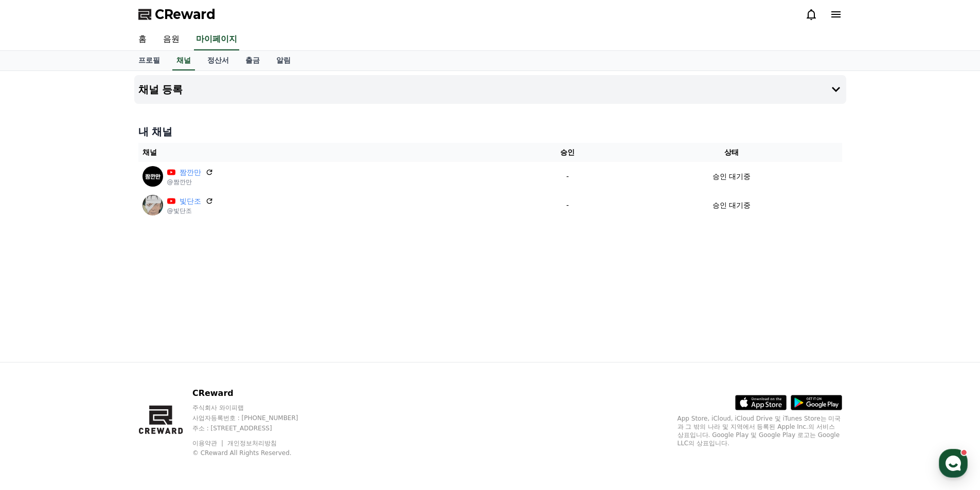  What do you see at coordinates (177, 14) in the screenshot?
I see `a: CReward` at bounding box center [177, 14].